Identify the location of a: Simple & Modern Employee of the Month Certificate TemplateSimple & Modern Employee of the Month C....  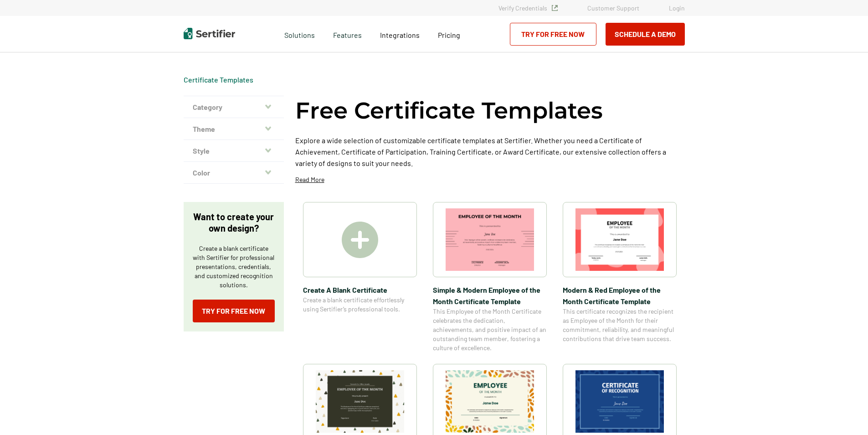
(490, 277).